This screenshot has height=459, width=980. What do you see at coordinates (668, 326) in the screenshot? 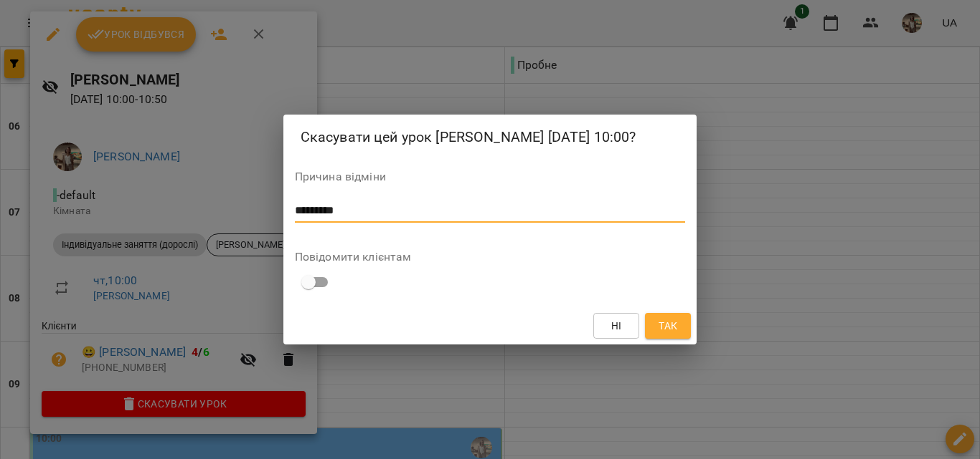
I see `button: Так` at bounding box center [668, 326].